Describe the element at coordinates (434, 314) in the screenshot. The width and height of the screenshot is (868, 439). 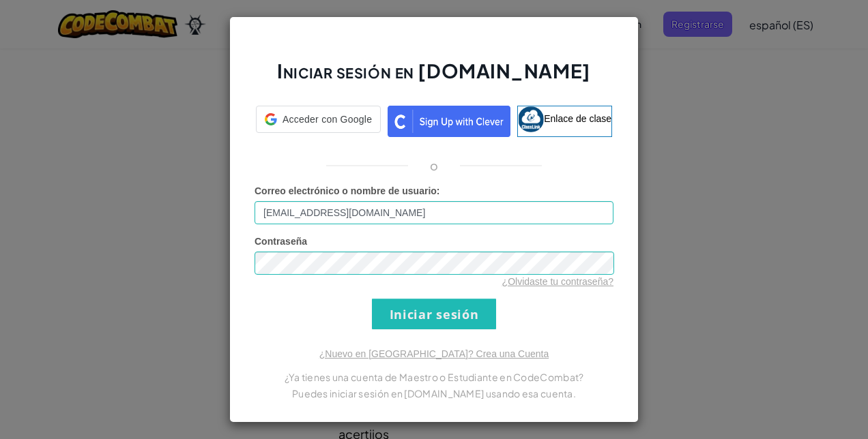
I see `input: Iniciar sesión` at that location.